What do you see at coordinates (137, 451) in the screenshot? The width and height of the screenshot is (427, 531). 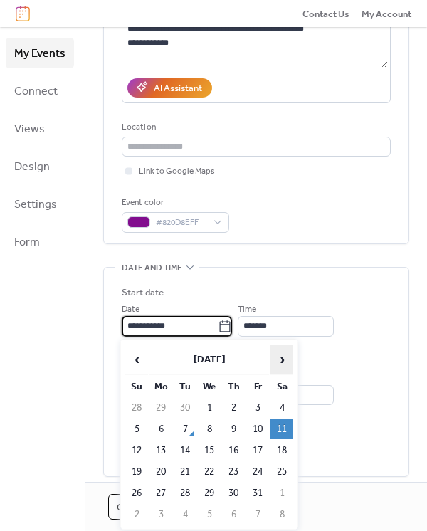 I see `td: 12` at bounding box center [137, 451].